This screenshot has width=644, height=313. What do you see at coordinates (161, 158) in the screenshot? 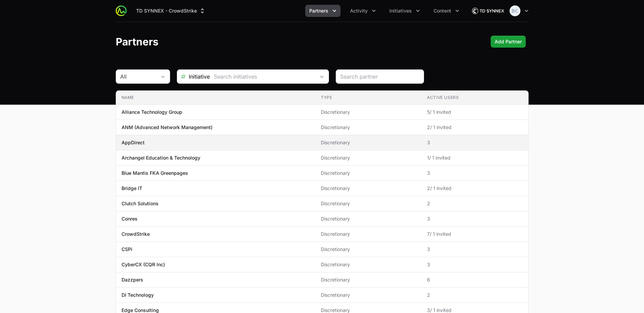
I see `p: Archangel Education & Technology` at bounding box center [161, 158].